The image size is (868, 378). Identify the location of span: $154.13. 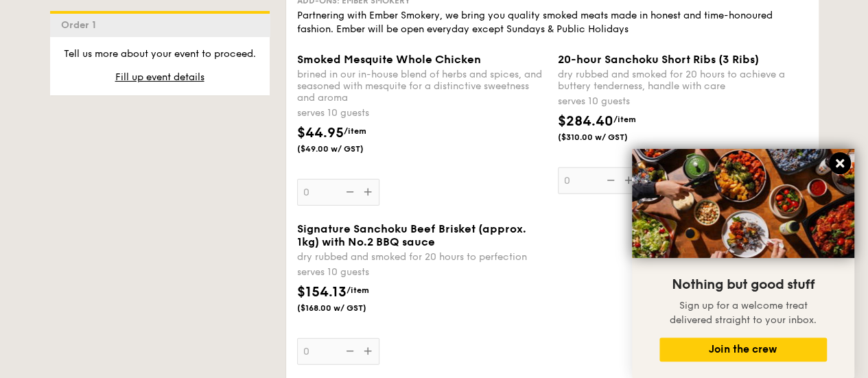
(321, 292).